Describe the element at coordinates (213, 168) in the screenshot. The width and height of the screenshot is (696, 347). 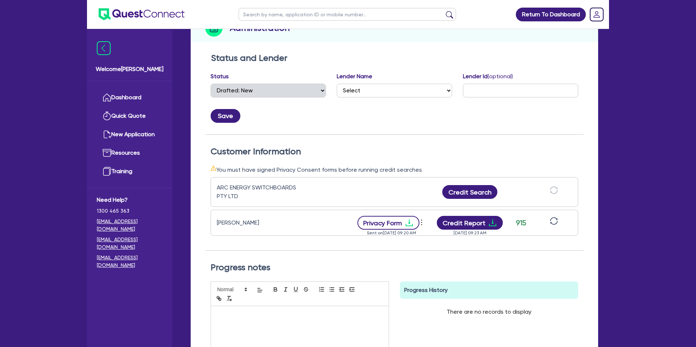
I see `span: warning` at that location.